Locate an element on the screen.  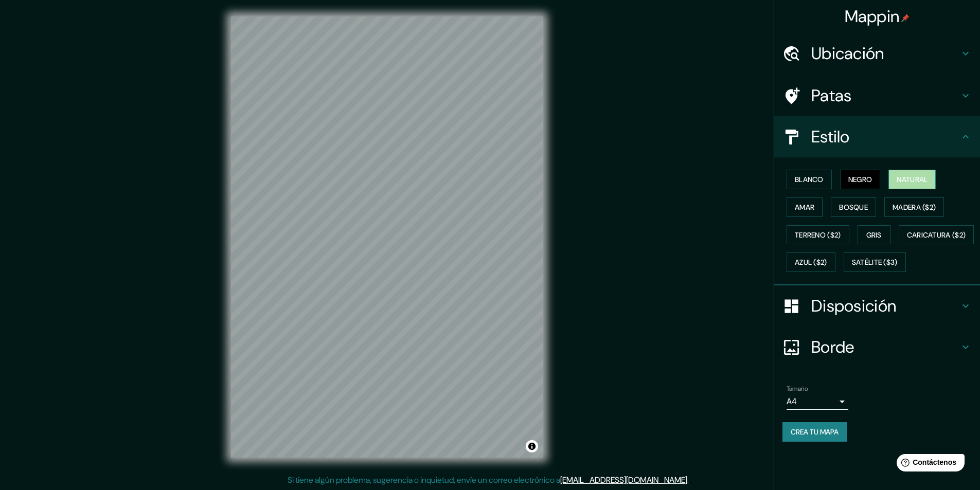
button: Natural is located at coordinates (911, 180).